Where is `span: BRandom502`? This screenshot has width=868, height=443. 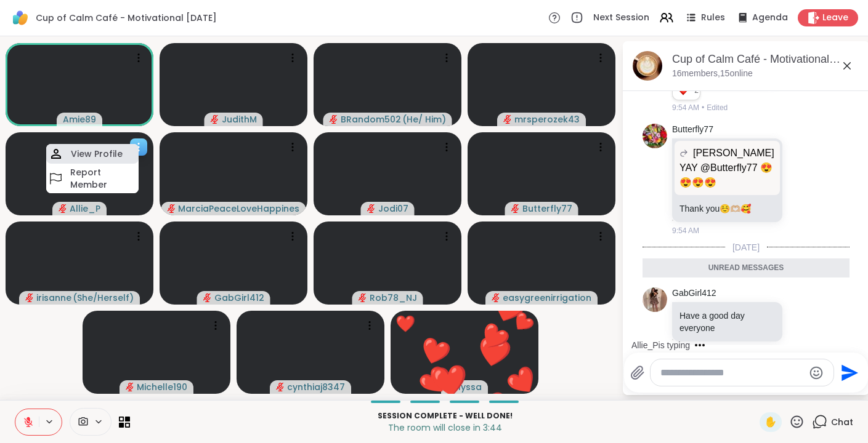
span: BRandom502 is located at coordinates (371, 120).